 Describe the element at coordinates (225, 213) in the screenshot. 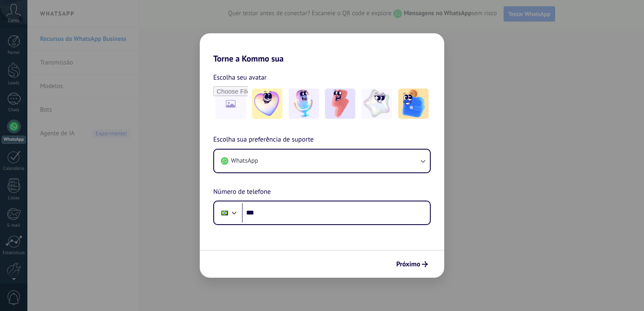

I see `div: Brazil: + 55` at that location.